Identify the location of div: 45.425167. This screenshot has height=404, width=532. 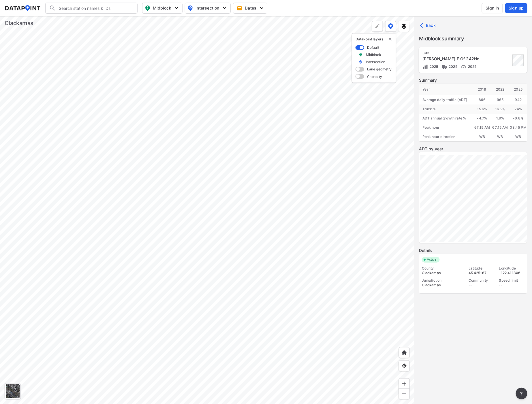
(481, 273).